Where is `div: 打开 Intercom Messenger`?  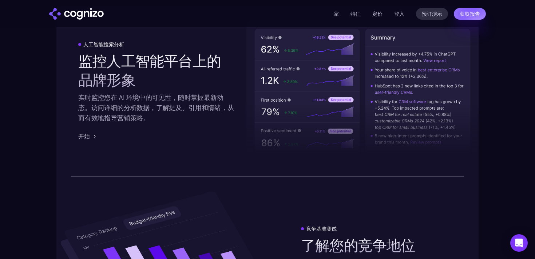
div: 打开 Intercom Messenger is located at coordinates (519, 243).